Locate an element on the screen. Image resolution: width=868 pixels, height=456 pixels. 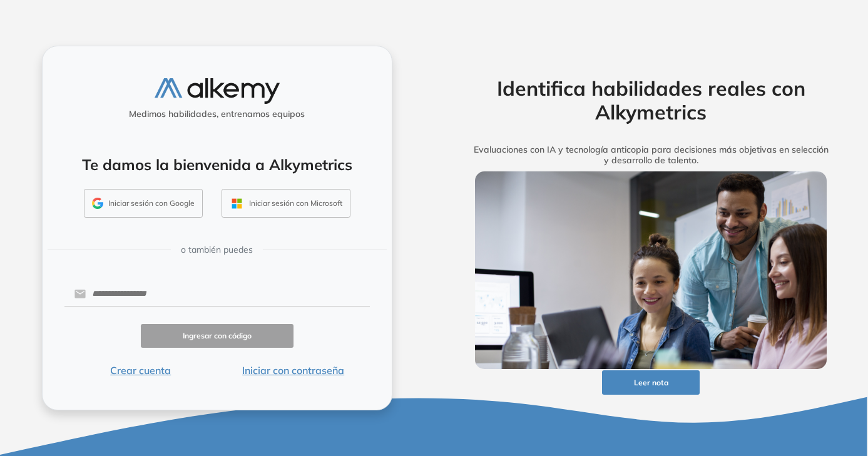
button: Leer nota is located at coordinates (651, 382).